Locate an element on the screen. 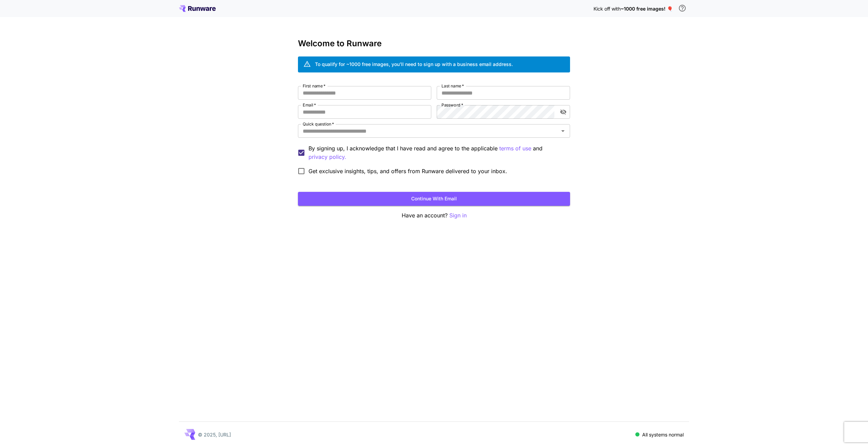  button: By signing up, I acknowledge that I have read and agree to the applicable and privacy policy. is located at coordinates (515, 148).